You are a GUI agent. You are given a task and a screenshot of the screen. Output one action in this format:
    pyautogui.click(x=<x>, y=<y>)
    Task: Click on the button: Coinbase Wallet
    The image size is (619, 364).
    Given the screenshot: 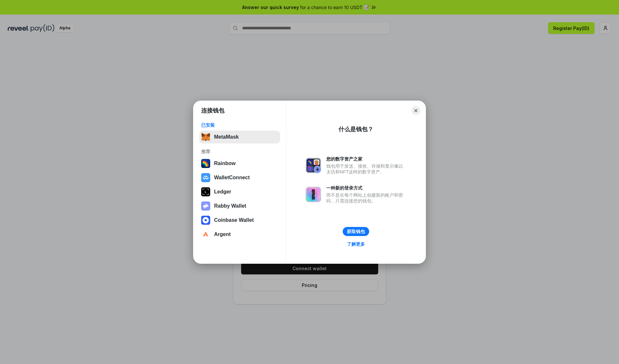 What is the action you would take?
    pyautogui.click(x=239, y=220)
    